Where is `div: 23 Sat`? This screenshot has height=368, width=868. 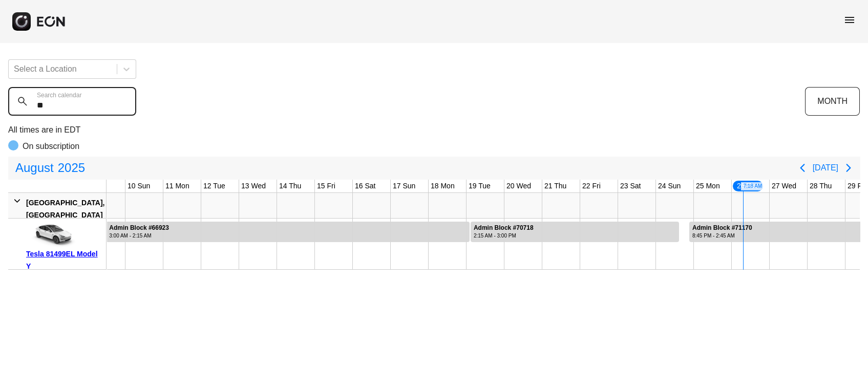 div: 23 Sat is located at coordinates (631, 186).